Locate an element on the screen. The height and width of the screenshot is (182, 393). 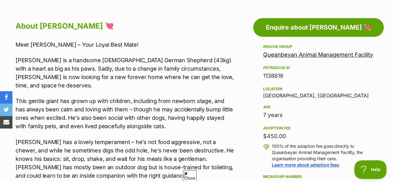
div: Rescue group is located at coordinates (319, 47).